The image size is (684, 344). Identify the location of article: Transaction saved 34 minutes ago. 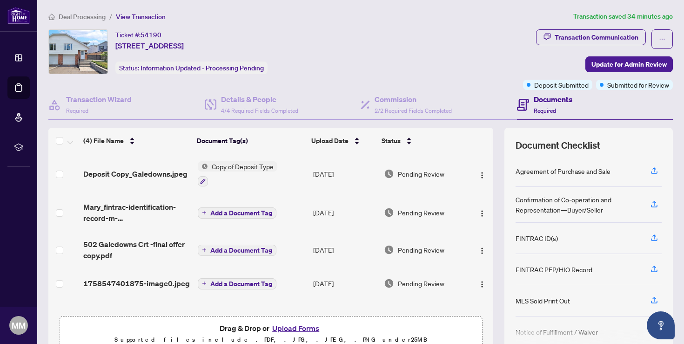
(623, 16).